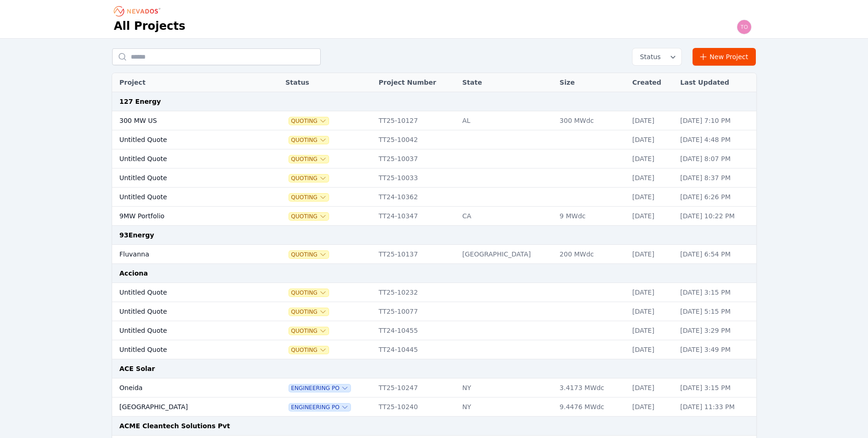 The width and height of the screenshot is (868, 438). Describe the element at coordinates (434, 368) in the screenshot. I see `td: ACE Solar` at that location.